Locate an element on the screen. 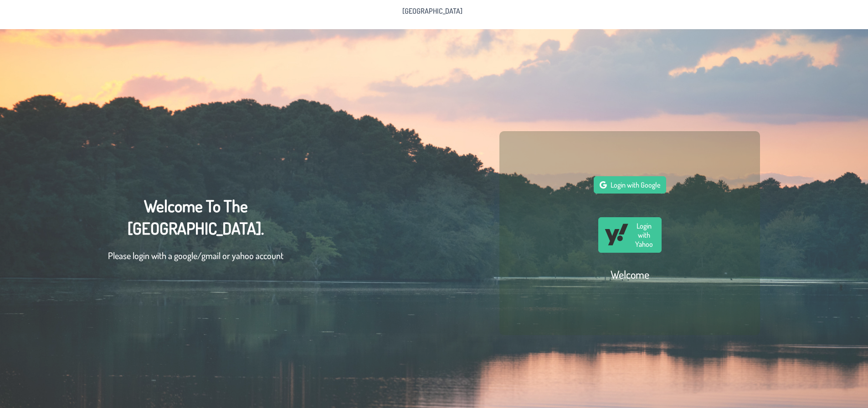 This screenshot has width=868, height=408. button: Login with Yahoo is located at coordinates (629, 235).